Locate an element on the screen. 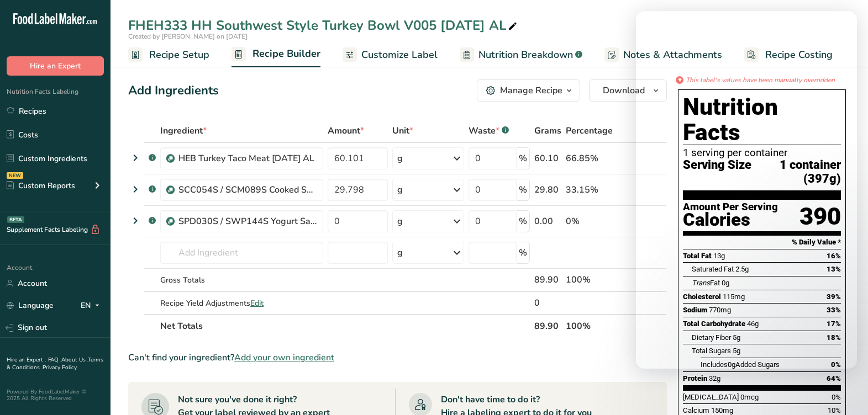  a: Recipe Setup is located at coordinates (169, 55).